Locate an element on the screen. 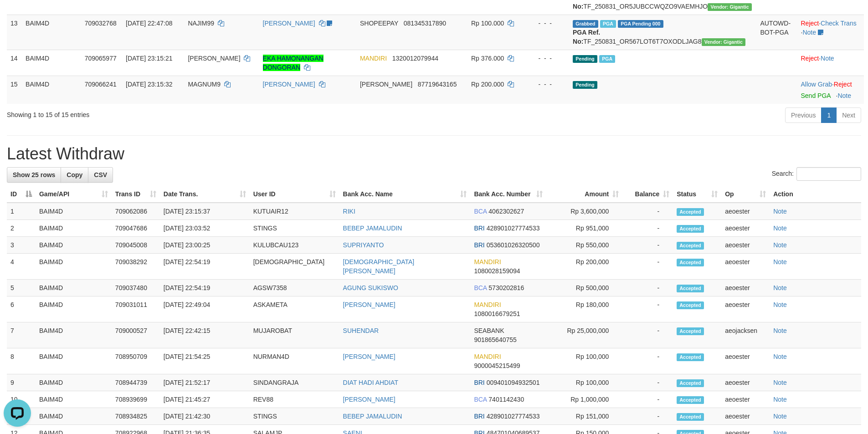 The image size is (868, 434). td: 708934825 is located at coordinates (136, 416).